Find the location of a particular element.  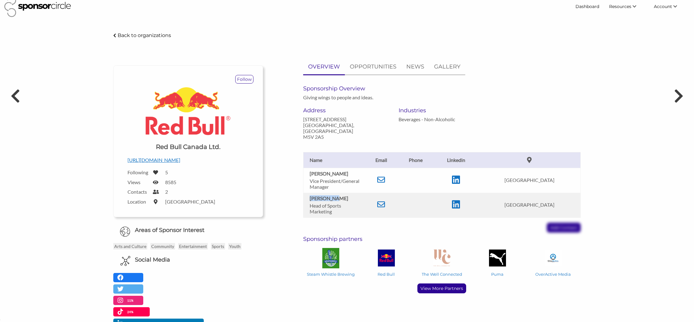

p: 24% is located at coordinates (131, 312).